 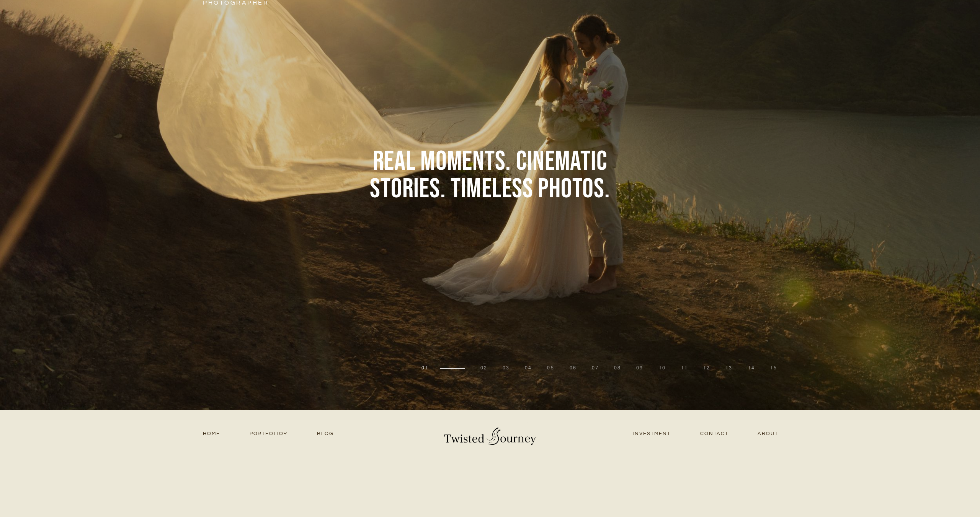 I want to click on a: Contact, so click(x=714, y=433).